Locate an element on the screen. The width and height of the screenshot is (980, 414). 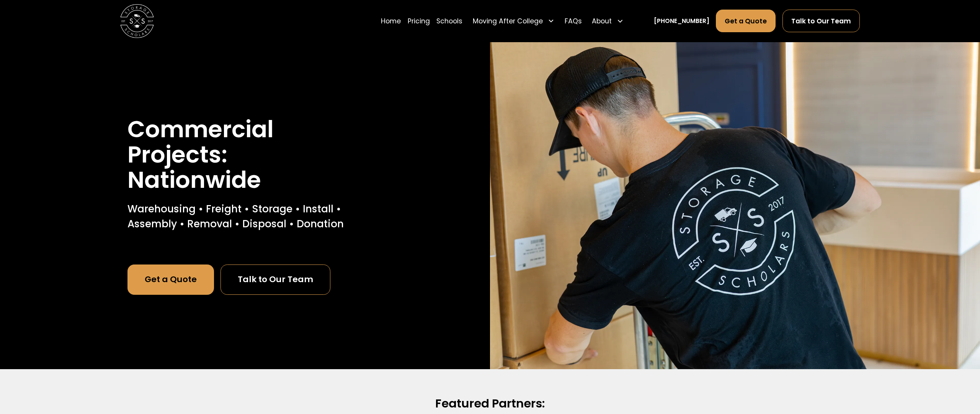
h1: Commercial Projects: Nationwide is located at coordinates (245, 154).